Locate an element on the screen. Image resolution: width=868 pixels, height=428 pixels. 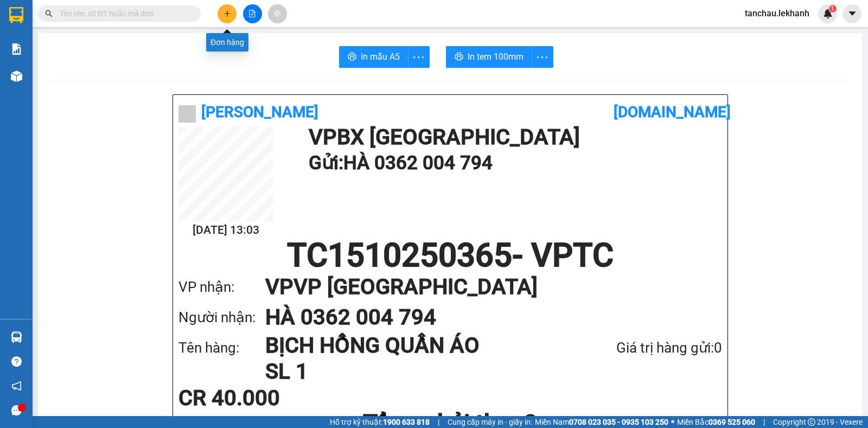
span: In mẫu A5 is located at coordinates (381, 56).